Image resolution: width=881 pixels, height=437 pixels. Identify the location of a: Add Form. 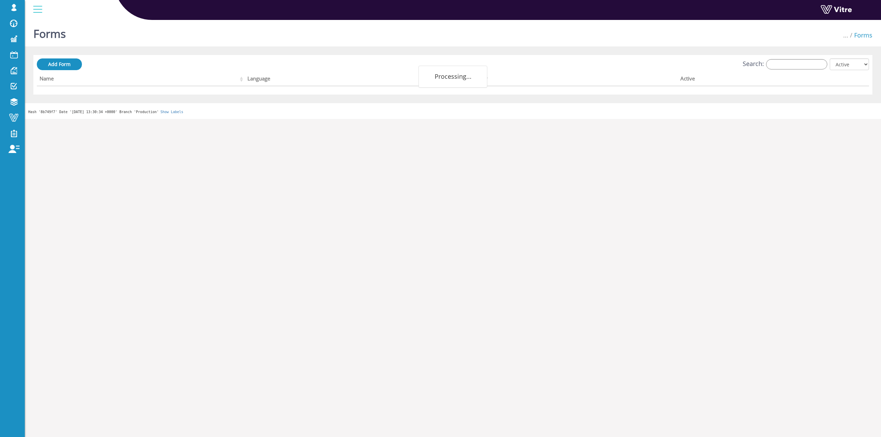
(59, 64).